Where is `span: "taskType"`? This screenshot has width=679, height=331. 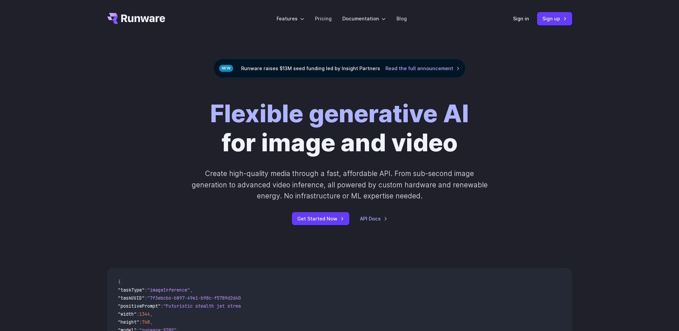
span: "taskType" is located at coordinates (131, 290).